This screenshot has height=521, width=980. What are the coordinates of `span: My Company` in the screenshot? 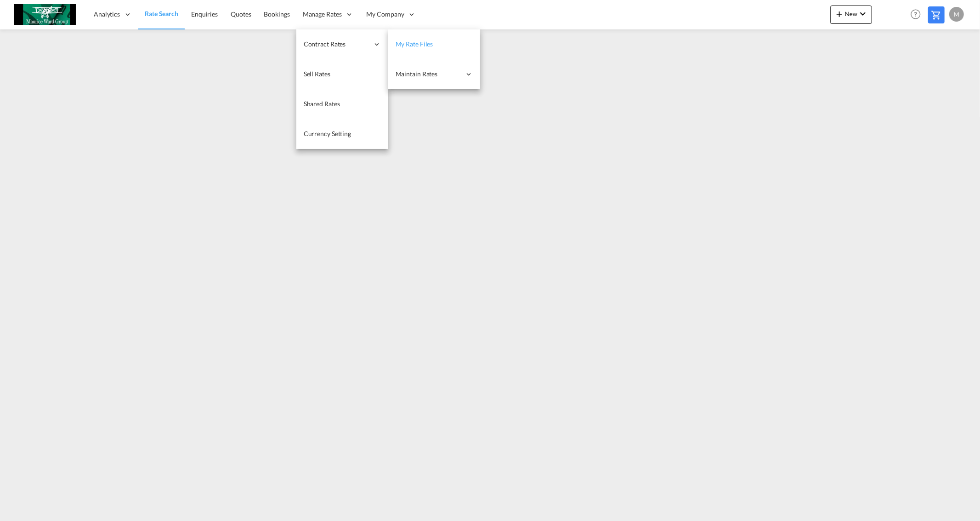 It's located at (386, 15).